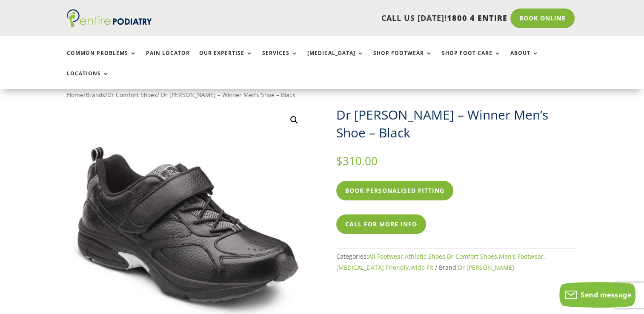 The width and height of the screenshot is (644, 314). Describe the element at coordinates (280, 59) in the screenshot. I see `a: Services` at that location.